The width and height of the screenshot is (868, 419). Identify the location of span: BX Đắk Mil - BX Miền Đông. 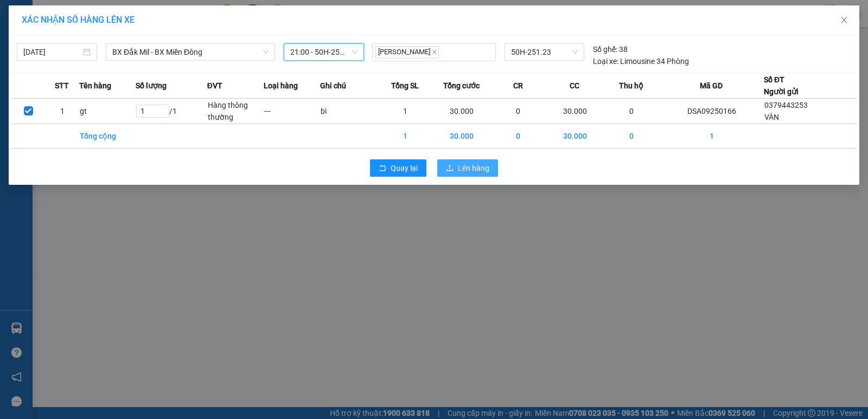
(191, 52).